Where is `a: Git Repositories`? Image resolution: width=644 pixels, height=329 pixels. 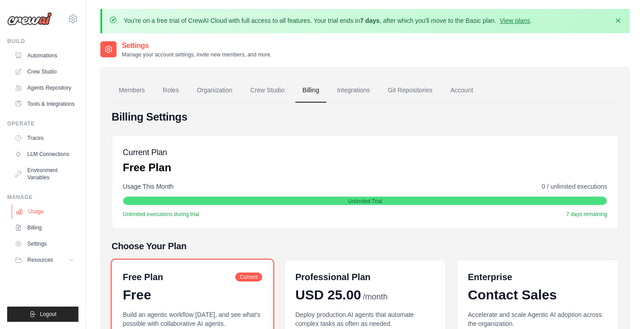 a: Git Repositories is located at coordinates (410, 91).